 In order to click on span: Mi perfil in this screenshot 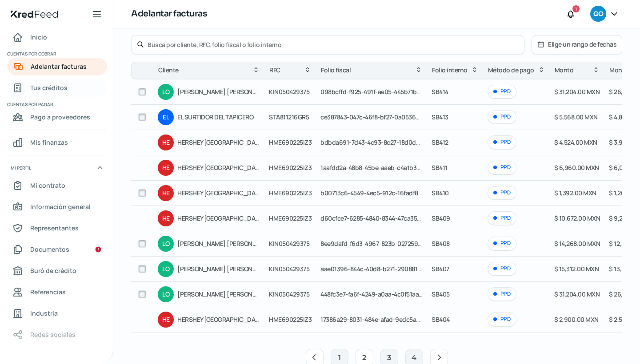, I will do `click(21, 168)`.